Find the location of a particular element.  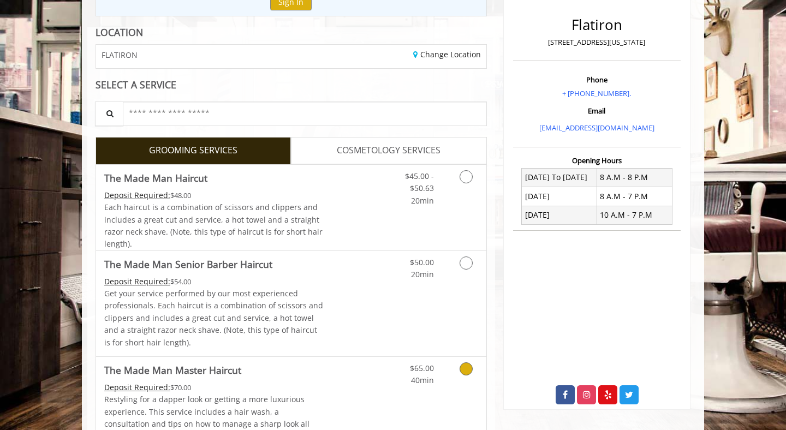

h3: Opening Hours is located at coordinates (596, 160).